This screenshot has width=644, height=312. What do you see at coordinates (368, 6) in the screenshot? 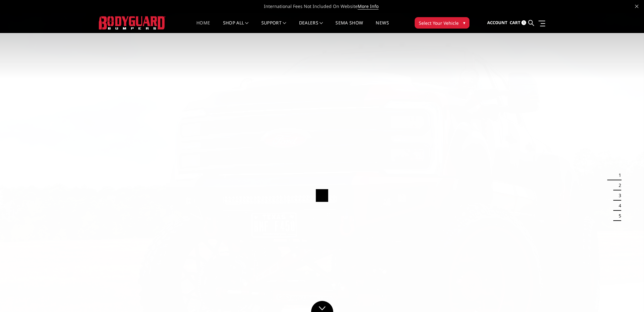
I see `a: More Info` at bounding box center [368, 6].